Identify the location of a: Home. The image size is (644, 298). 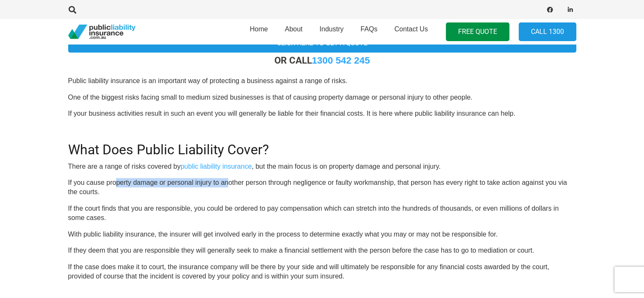
(259, 32).